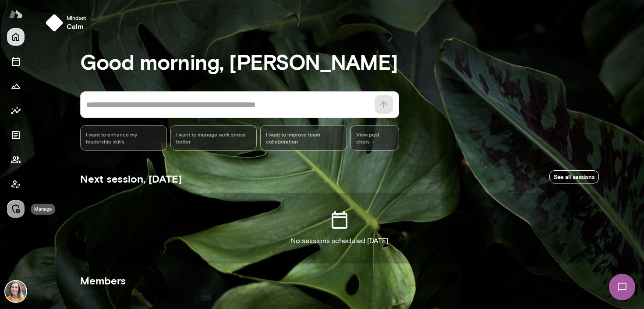 This screenshot has height=309, width=644. Describe the element at coordinates (16, 37) in the screenshot. I see `button: Home` at that location.